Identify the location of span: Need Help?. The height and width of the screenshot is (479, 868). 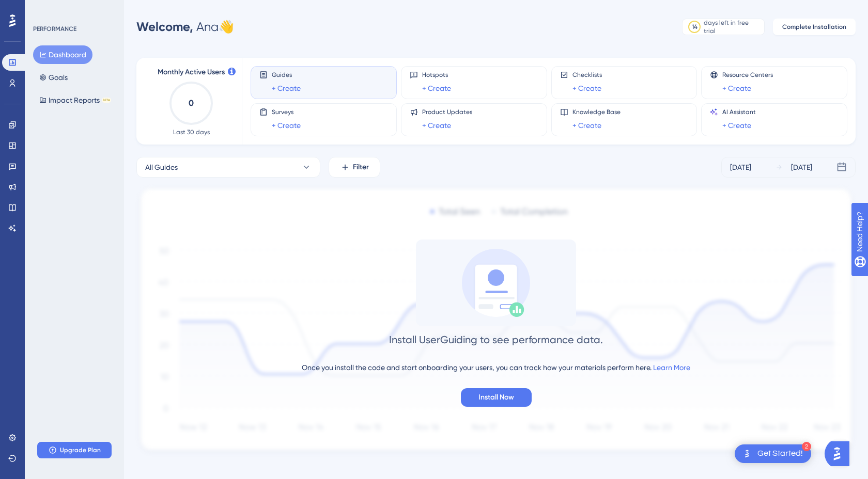
(44, 8).